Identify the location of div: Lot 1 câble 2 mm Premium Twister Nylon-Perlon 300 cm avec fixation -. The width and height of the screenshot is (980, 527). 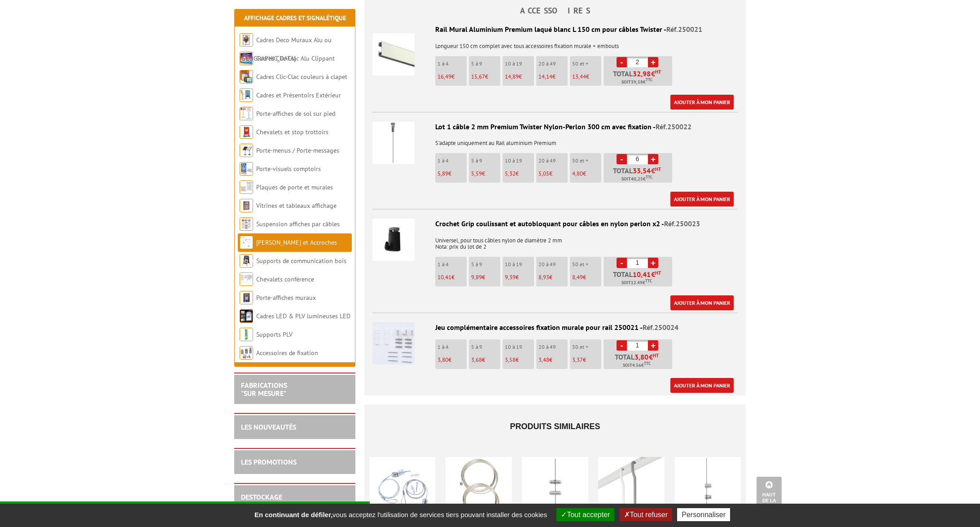
(555, 127).